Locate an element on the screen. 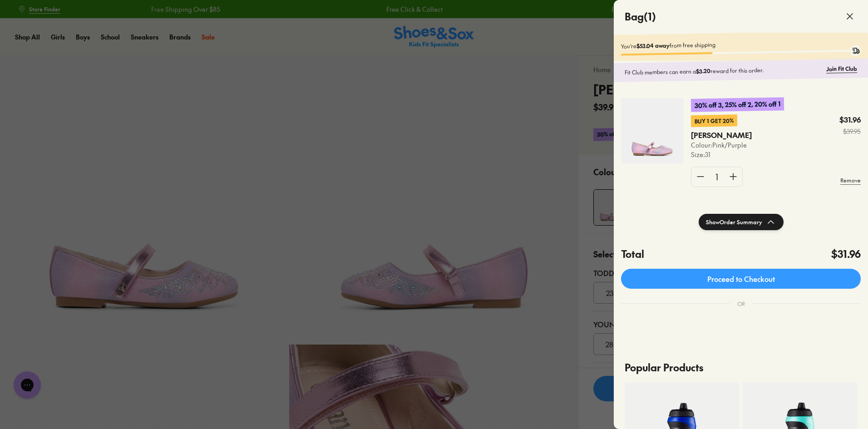 This screenshot has height=429, width=868. h4: Bag ( 1 ) is located at coordinates (640, 17).